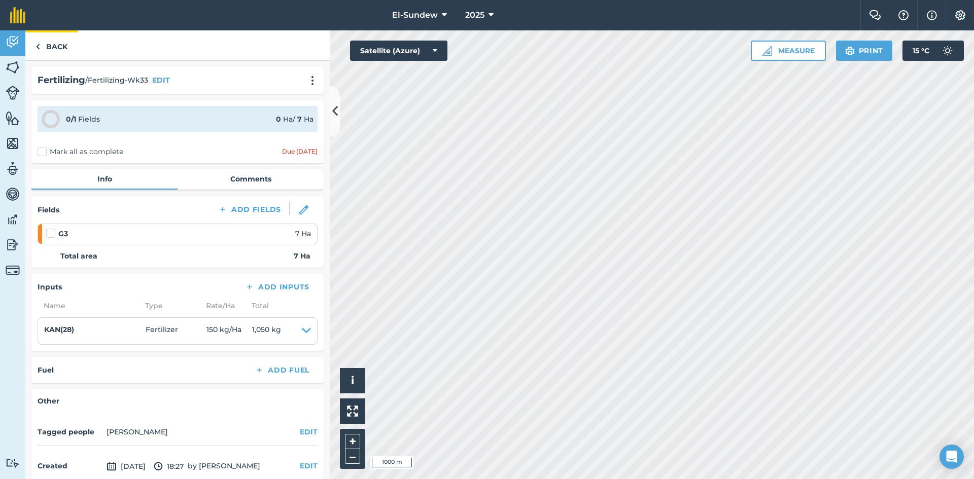 This screenshot has width=974, height=479. I want to click on h4: Created, so click(70, 466).